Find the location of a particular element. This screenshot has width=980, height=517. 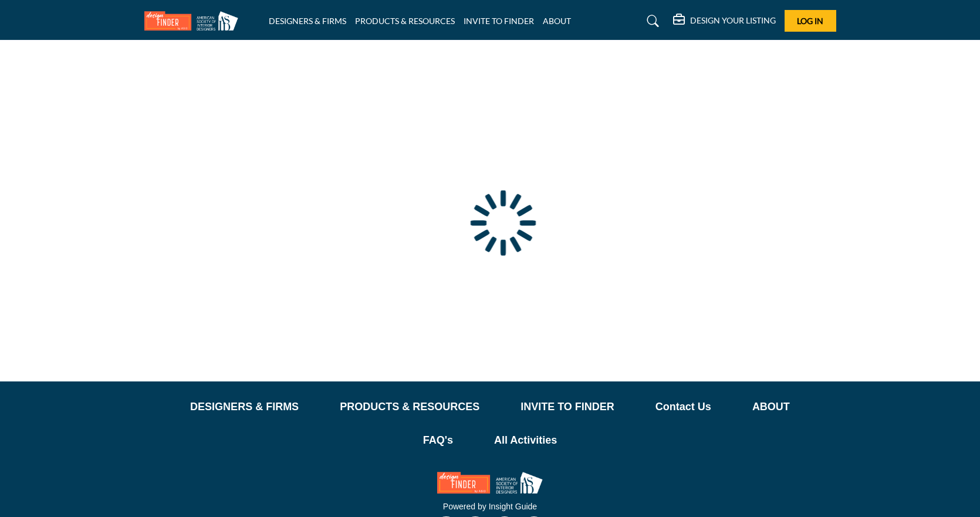

div: DESIGN YOUR LISTING is located at coordinates (724, 21).